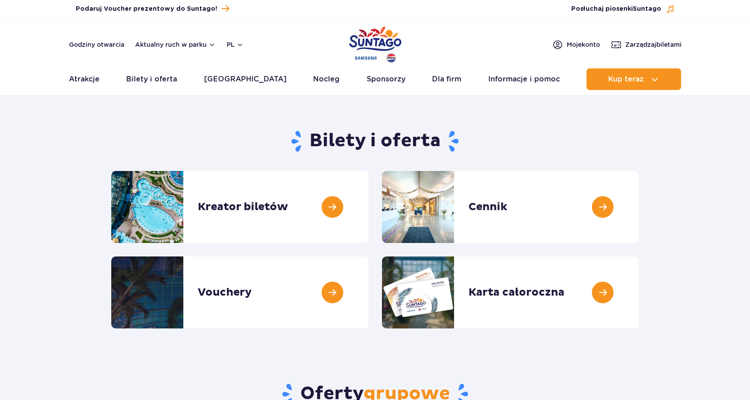  What do you see at coordinates (96, 45) in the screenshot?
I see `a: Godziny otwarcia` at bounding box center [96, 45].